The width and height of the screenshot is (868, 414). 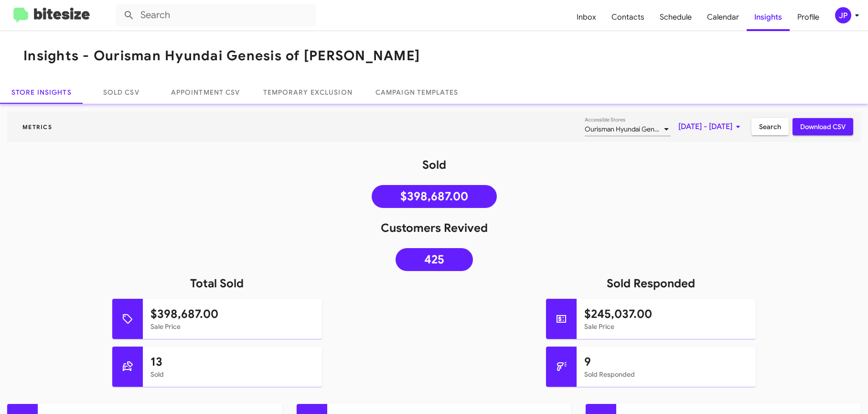 What do you see at coordinates (308, 92) in the screenshot?
I see `a: Temporary Exclusion` at bounding box center [308, 92].